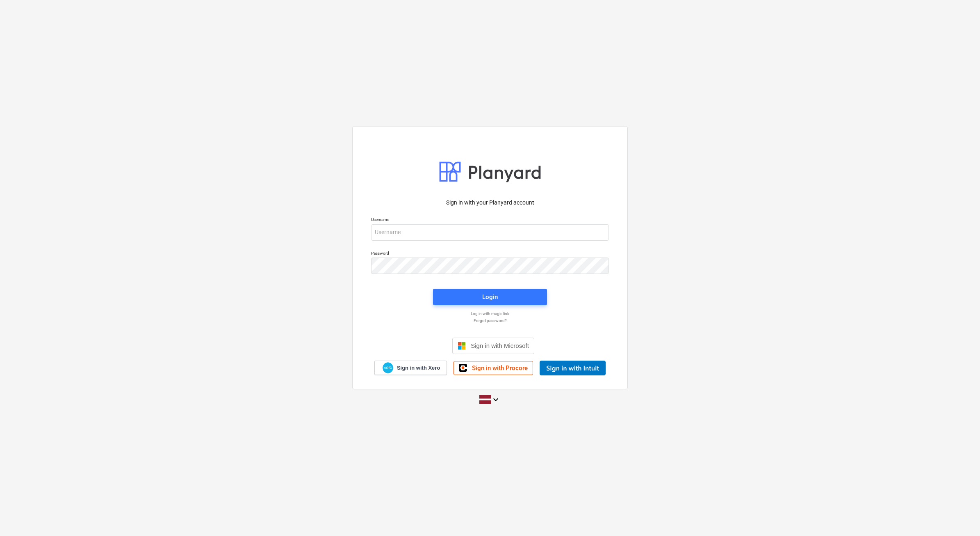  I want to click on div: Login, so click(490, 297).